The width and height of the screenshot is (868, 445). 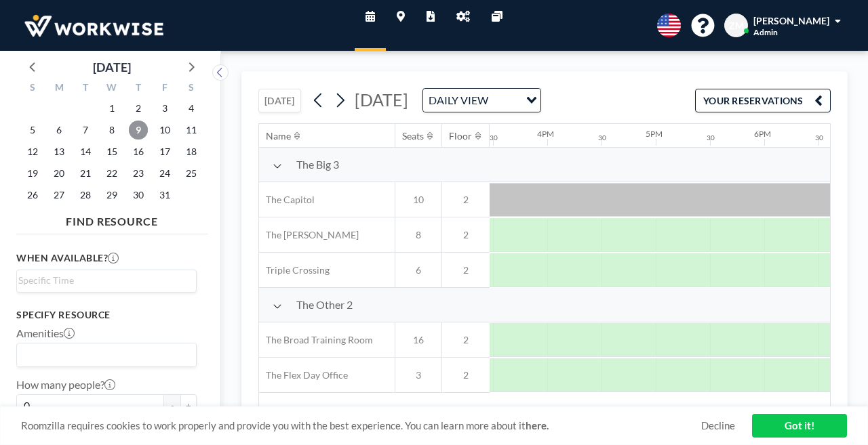 I want to click on label: How many people?, so click(x=66, y=385).